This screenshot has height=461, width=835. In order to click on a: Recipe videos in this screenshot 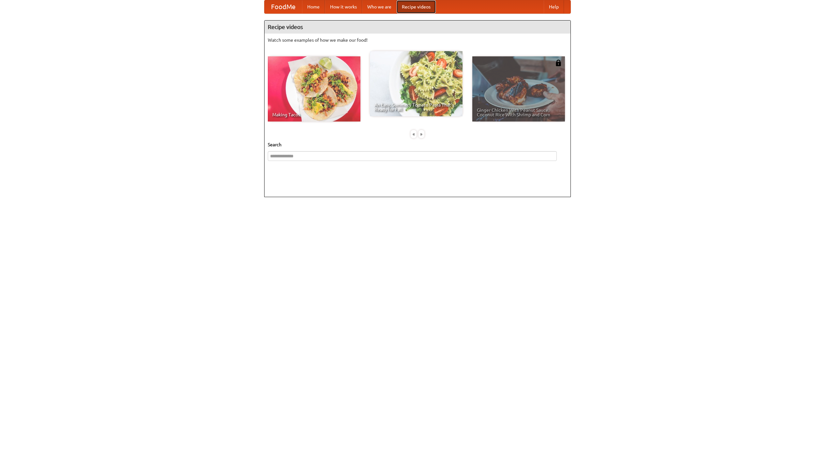, I will do `click(416, 7)`.